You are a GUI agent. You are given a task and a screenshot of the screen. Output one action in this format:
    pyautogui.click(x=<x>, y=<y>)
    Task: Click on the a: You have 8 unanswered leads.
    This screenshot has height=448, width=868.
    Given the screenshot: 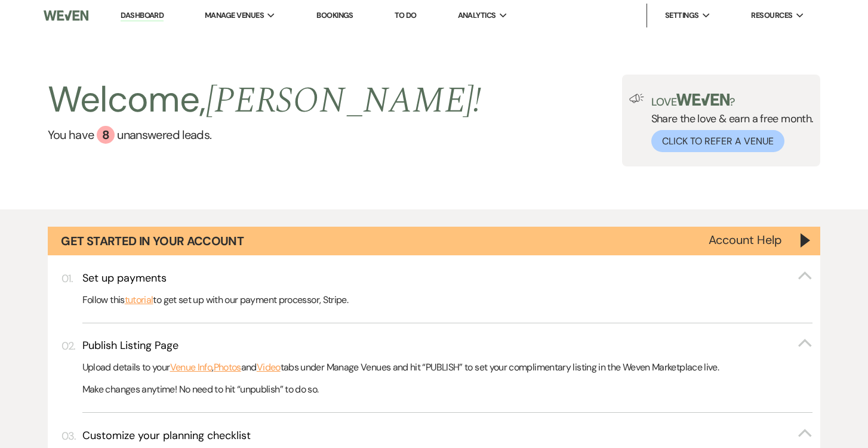 What is the action you would take?
    pyautogui.click(x=265, y=135)
    